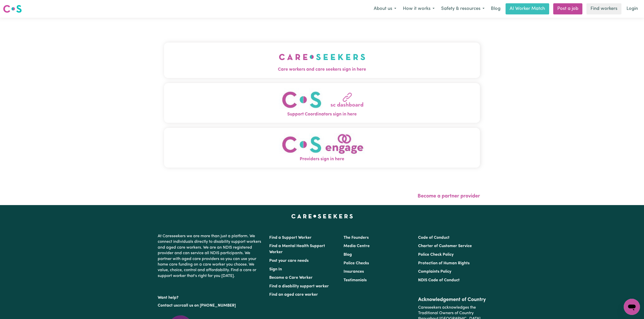 The height and width of the screenshot is (319, 644). Describe the element at coordinates (353, 272) in the screenshot. I see `a: Insurances` at that location.